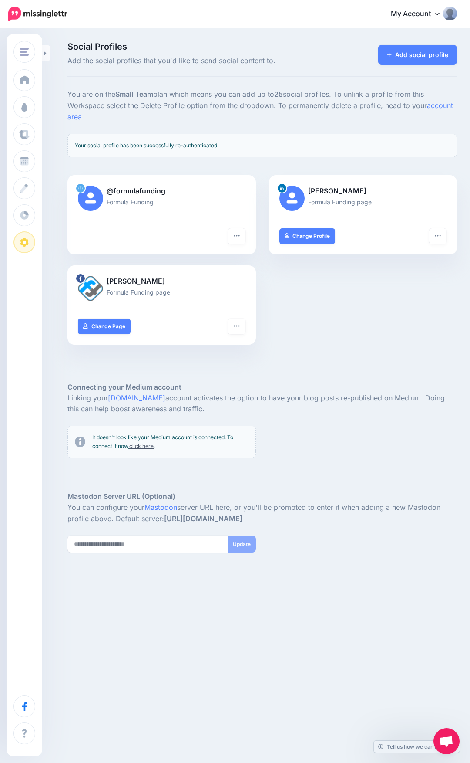 The image size is (470, 763). I want to click on p: You are on the plan which means you can add up to social profiles. To unlink a profile from this ..., so click(262, 106).